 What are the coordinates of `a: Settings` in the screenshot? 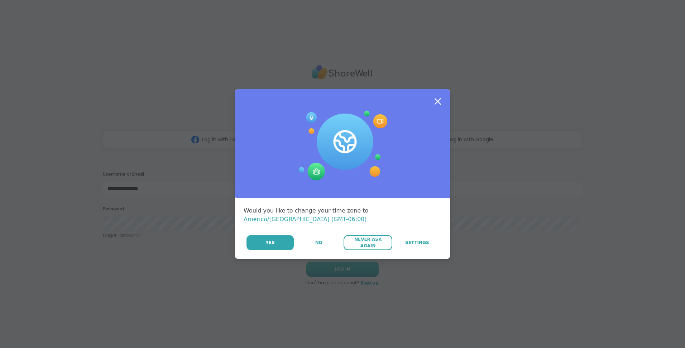 It's located at (417, 243).